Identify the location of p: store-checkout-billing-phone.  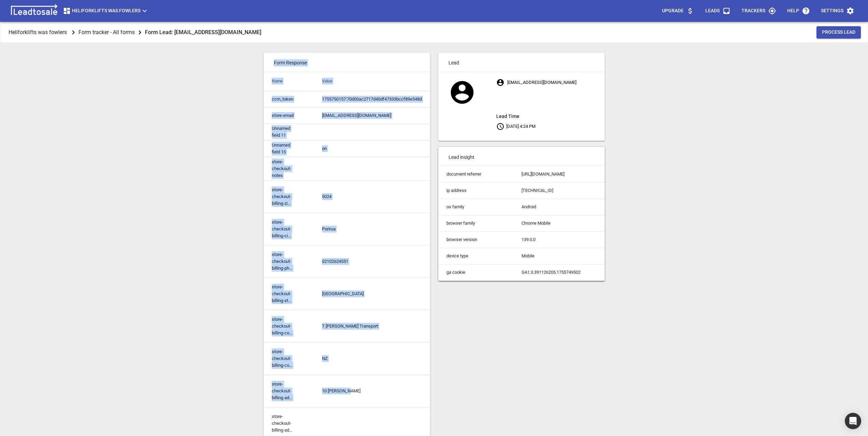
(283, 261).